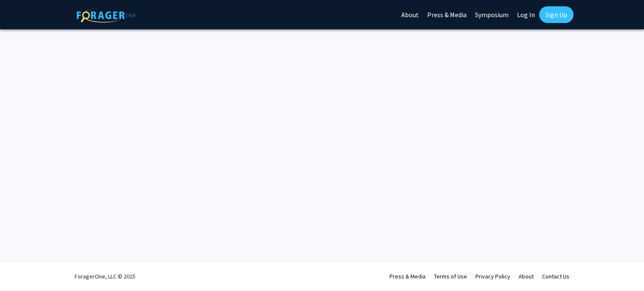 Image resolution: width=644 pixels, height=291 pixels. Describe the element at coordinates (556, 15) in the screenshot. I see `a: Sign Up` at that location.